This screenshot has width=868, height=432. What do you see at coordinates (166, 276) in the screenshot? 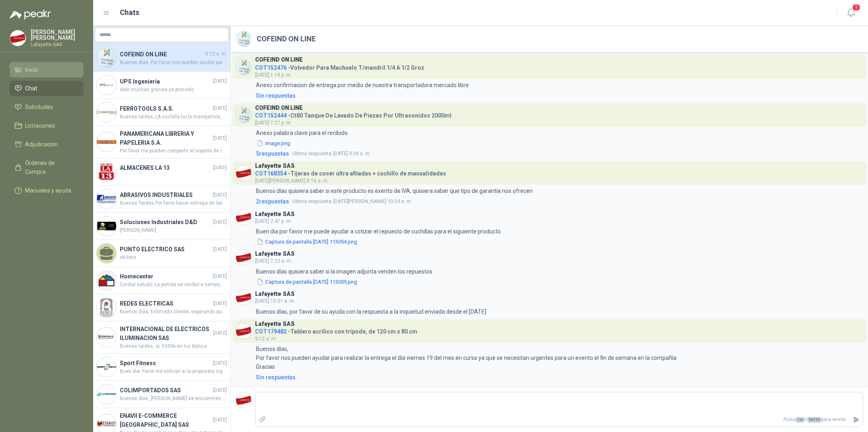
I see `h4: Homecenter` at bounding box center [166, 276].